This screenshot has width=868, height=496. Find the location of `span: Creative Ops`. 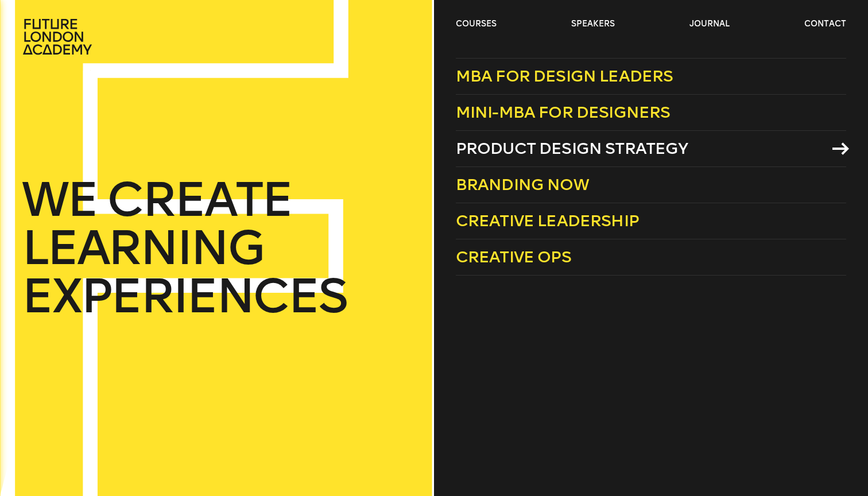

span: Creative Ops is located at coordinates (513, 257).